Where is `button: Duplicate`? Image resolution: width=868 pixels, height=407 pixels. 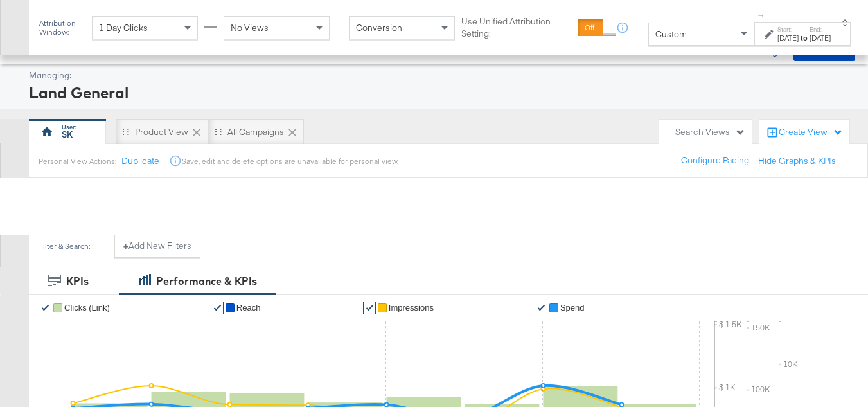
button: Duplicate is located at coordinates (140, 160).